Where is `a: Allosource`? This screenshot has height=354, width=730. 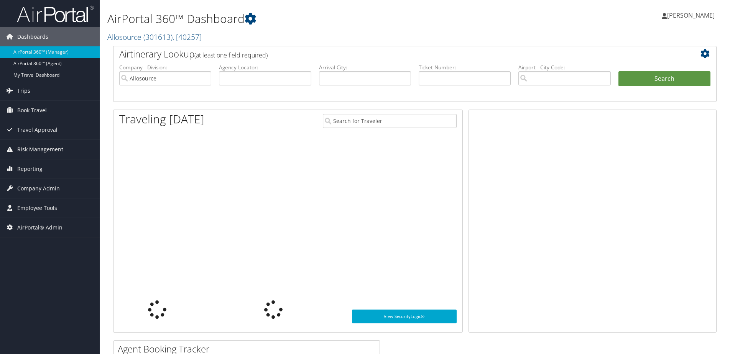
a: Allosource is located at coordinates (154, 37).